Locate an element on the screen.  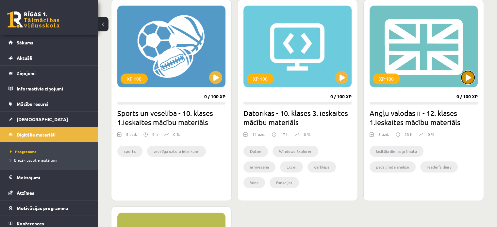
li: arhivēšana is located at coordinates (259, 167).